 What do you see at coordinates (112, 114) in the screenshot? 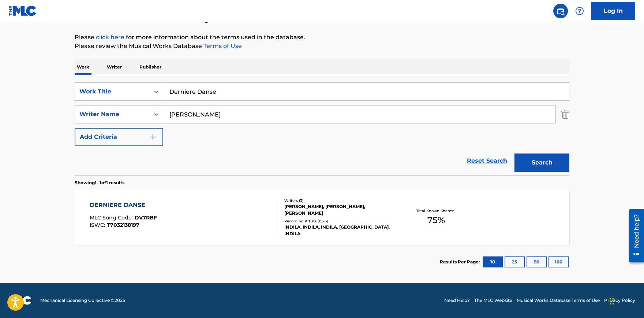
I see `div: Writer Name` at bounding box center [112, 114].